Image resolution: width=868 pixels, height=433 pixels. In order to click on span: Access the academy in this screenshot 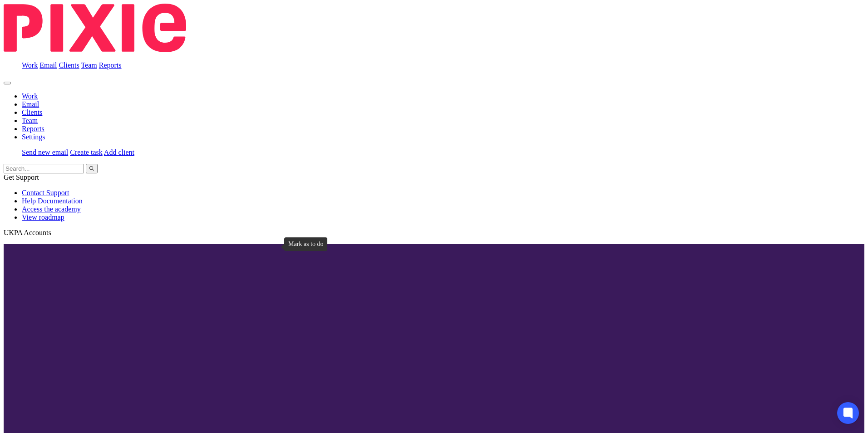, I will do `click(51, 209)`.